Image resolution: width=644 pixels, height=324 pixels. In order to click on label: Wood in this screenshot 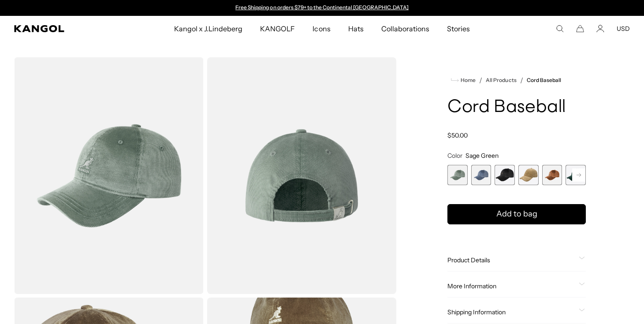, I will do `click(552, 175)`.